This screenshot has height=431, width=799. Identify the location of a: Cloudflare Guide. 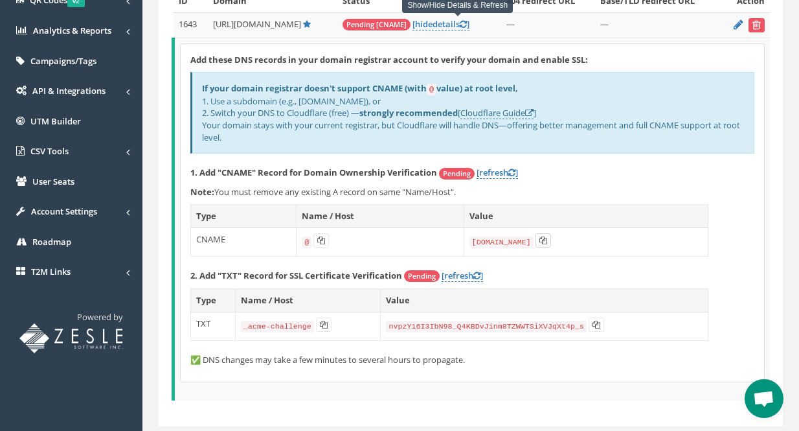
(497, 113).